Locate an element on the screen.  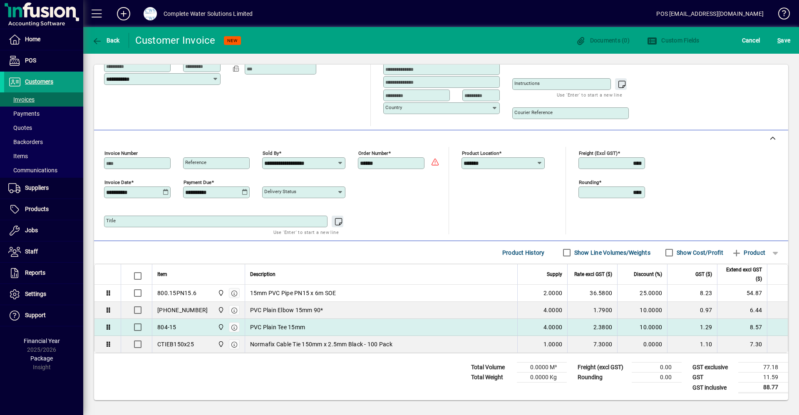
span: 2.0000 is located at coordinates (553, 293).